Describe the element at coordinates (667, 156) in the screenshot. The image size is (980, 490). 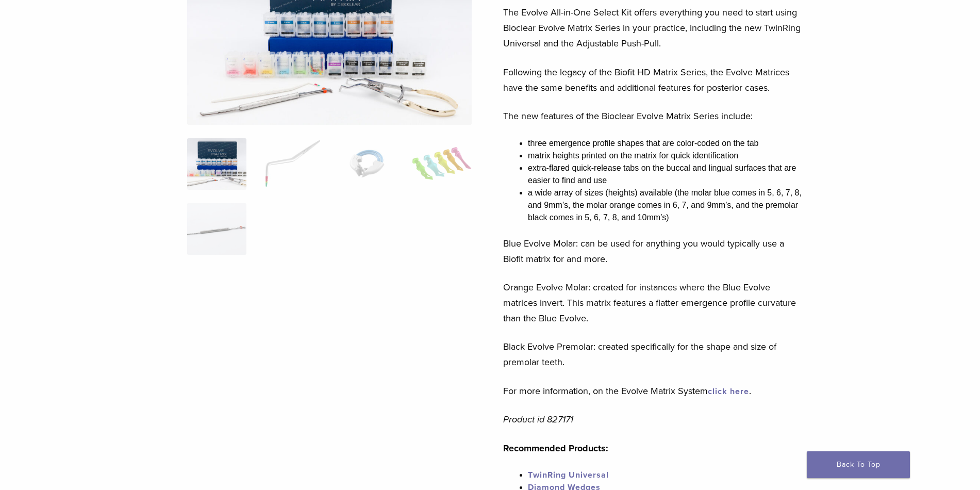
I see `li: matrix heights printed on the matrix for quick identification` at that location.